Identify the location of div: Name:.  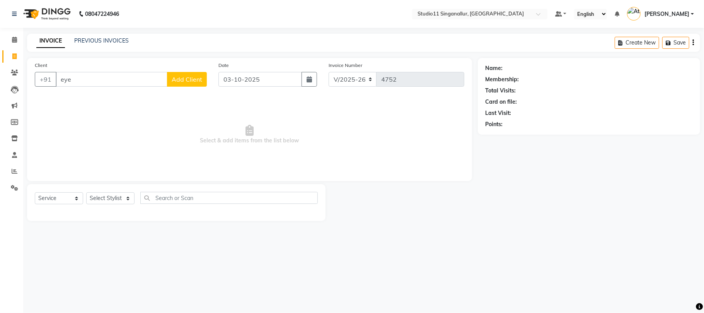
(494, 68).